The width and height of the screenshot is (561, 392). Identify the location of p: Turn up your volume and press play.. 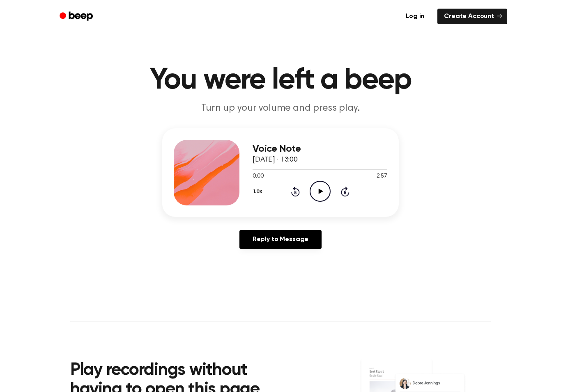
(280, 108).